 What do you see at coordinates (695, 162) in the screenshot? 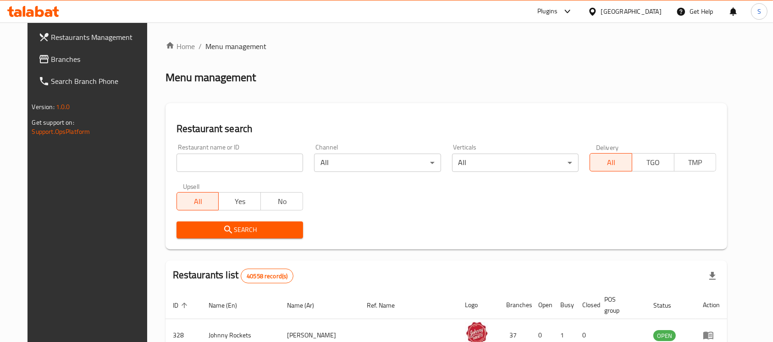
I see `button: TMP` at bounding box center [695, 162].